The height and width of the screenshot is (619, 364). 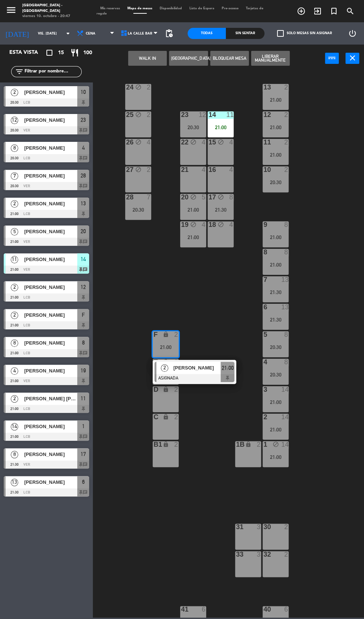 What do you see at coordinates (83, 92) in the screenshot?
I see `span: 10` at bounding box center [83, 92].